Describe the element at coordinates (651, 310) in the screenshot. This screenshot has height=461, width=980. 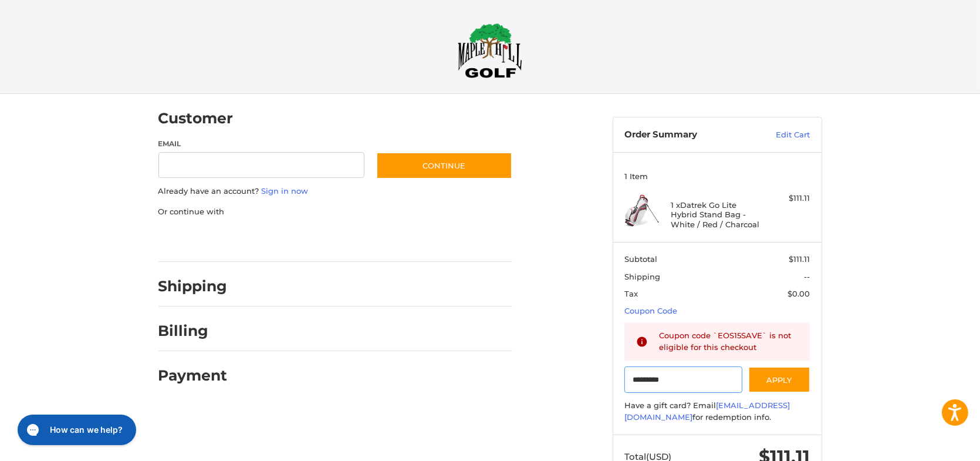
I see `a: Coupon Code` at that location.